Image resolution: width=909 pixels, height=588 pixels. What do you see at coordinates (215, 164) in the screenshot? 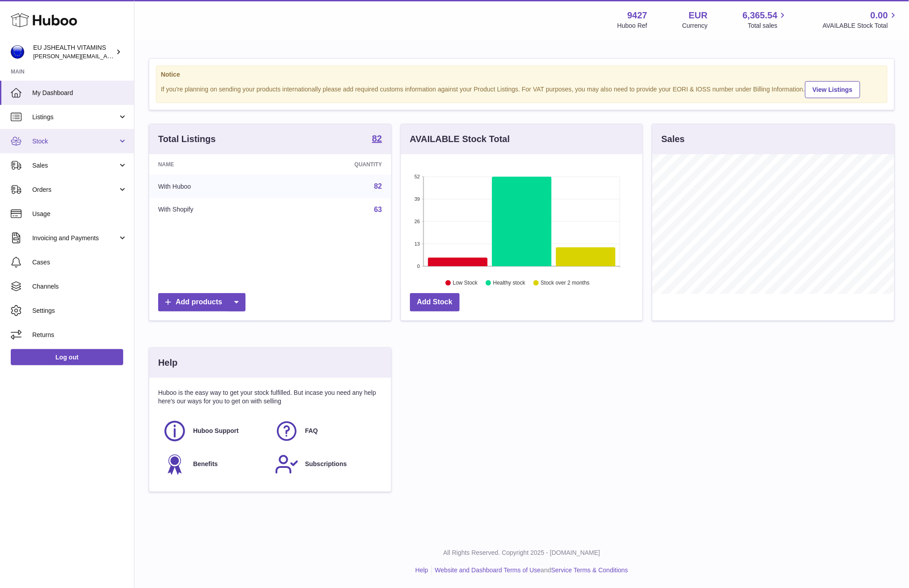
I see `th: Name` at bounding box center [215, 164].